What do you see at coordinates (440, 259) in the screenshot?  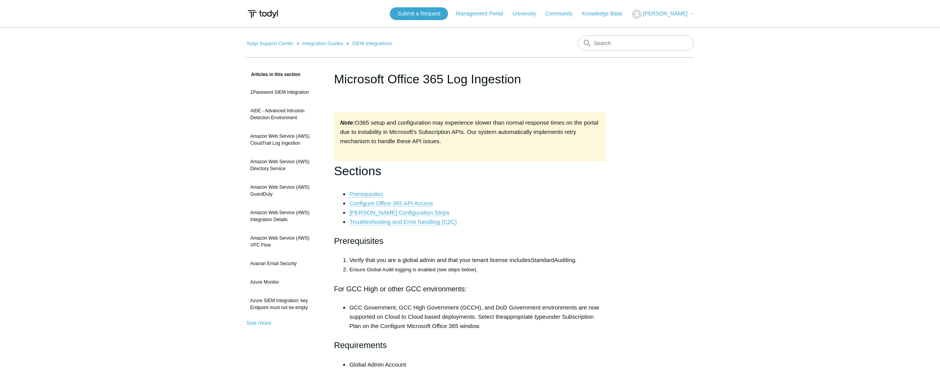 I see `span: Verify that you are a global admin and that your tenant license includes` at bounding box center [440, 259].